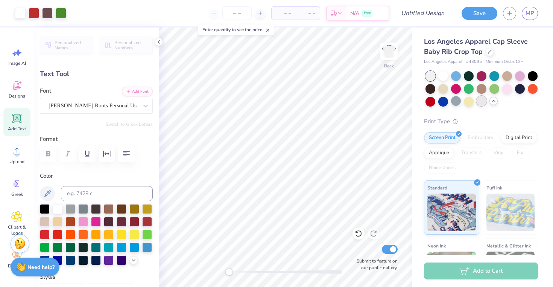 The image size is (553, 287). Describe the element at coordinates (137, 91) in the screenshot. I see `button: Add Font` at that location.